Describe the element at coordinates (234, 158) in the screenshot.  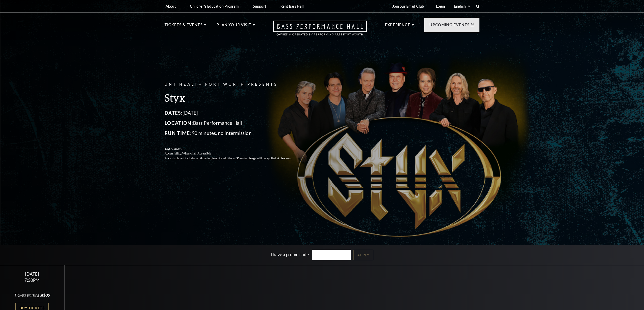
I see `p: Price displayed includes all ticketing fees.` at that location.